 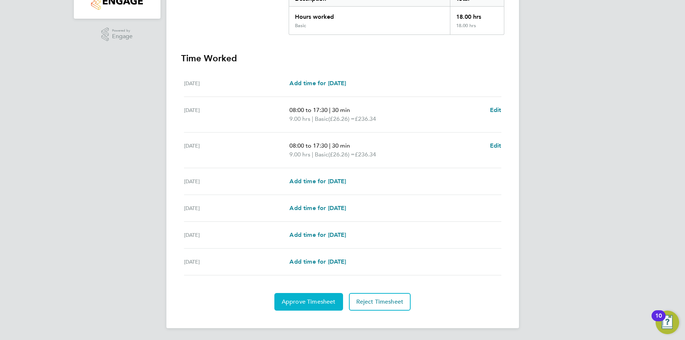 I want to click on button: Approve Timesheet, so click(x=309, y=302).